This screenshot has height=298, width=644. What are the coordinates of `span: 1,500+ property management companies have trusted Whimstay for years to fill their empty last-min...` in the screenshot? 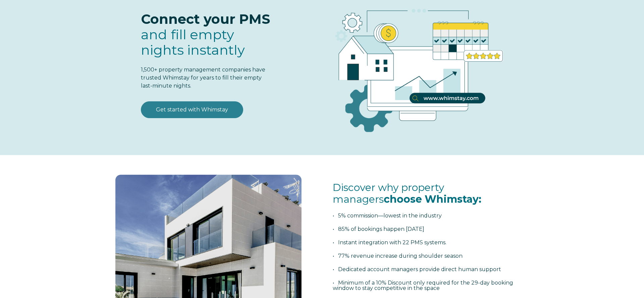 It's located at (203, 78).